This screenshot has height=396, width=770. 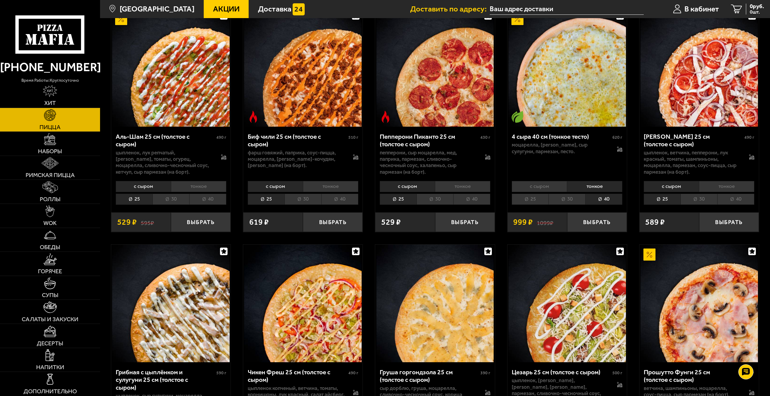 What do you see at coordinates (561, 136) in the screenshot?
I see `div: 4 сыра 40 см (тонкое тесто)` at bounding box center [561, 136].